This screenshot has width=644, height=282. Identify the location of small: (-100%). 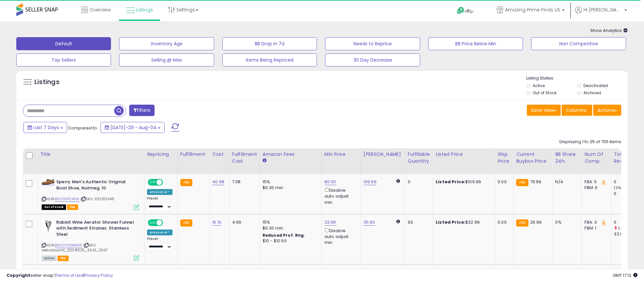
(626, 228).